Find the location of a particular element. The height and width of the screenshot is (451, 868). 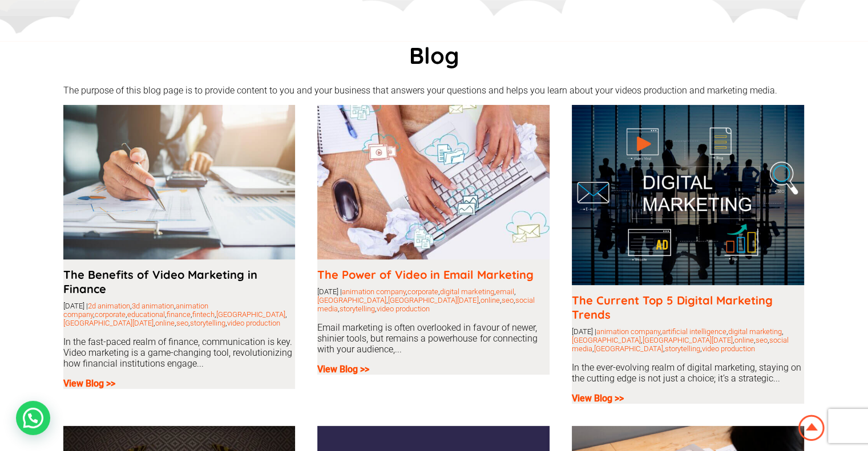

img: hands-laptop-with-icons-600x400.jpg is located at coordinates (433, 182).